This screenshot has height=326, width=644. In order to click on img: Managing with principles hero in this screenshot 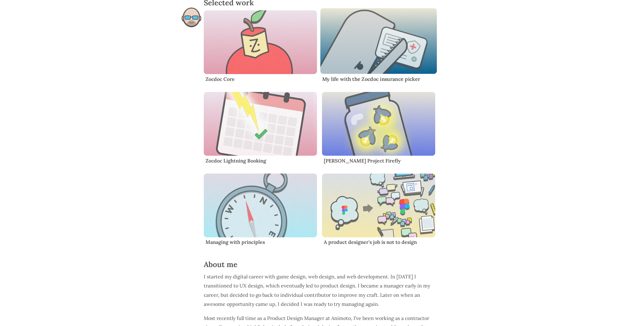, I will do `click(261, 205)`.